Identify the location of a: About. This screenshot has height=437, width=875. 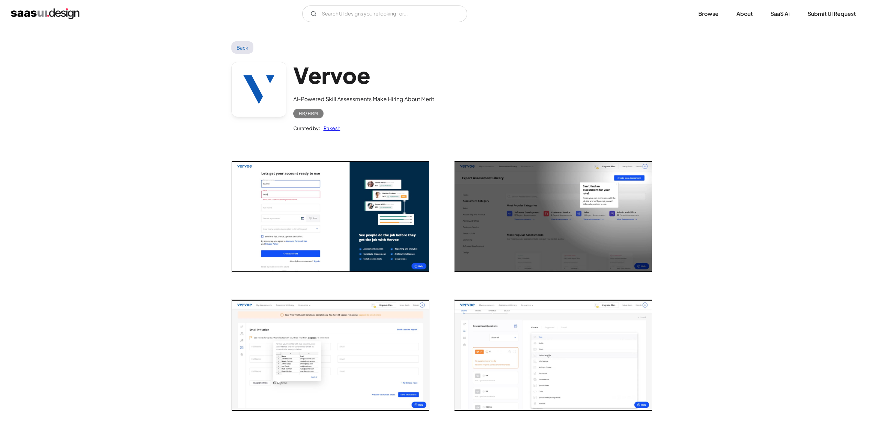
(745, 14).